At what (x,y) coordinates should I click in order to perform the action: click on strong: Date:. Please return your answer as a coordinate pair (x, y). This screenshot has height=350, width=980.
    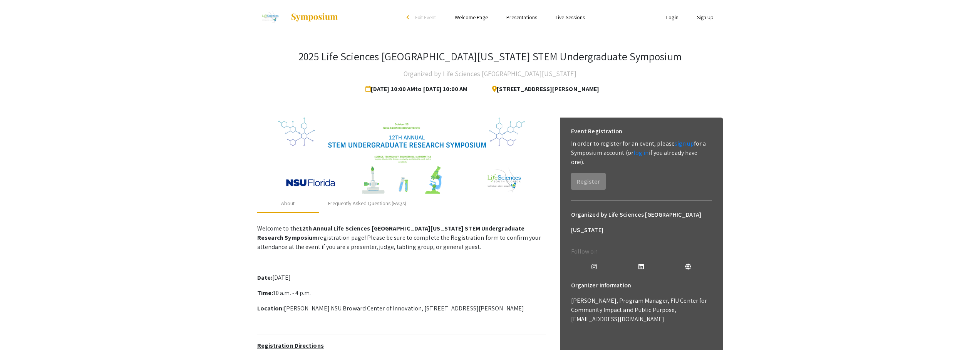
    Looking at the image, I should click on (264, 277).